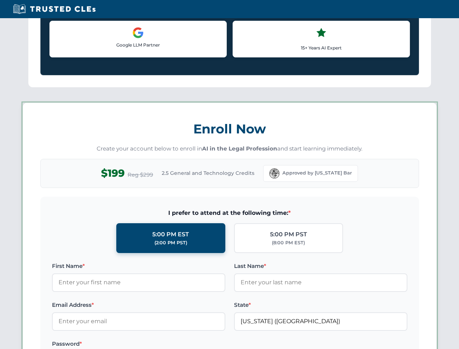 This screenshot has height=349, width=459. What do you see at coordinates (138, 305) in the screenshot?
I see `label: Email Address` at bounding box center [138, 305].